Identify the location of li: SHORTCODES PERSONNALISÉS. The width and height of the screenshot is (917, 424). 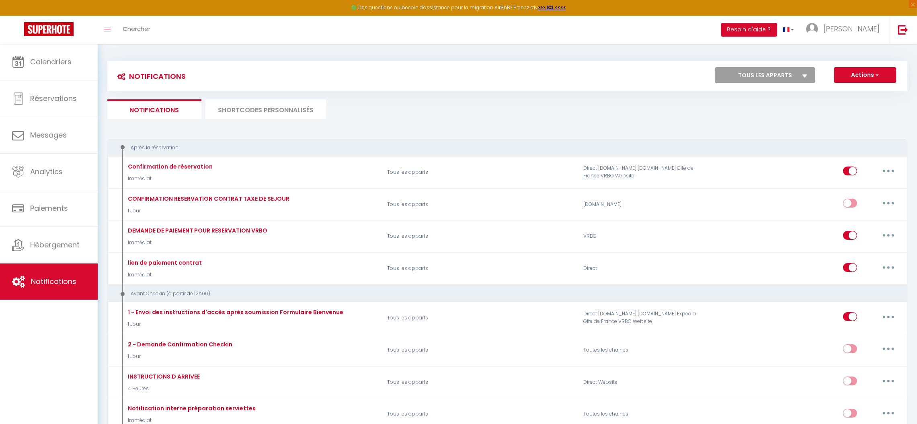
(266, 109).